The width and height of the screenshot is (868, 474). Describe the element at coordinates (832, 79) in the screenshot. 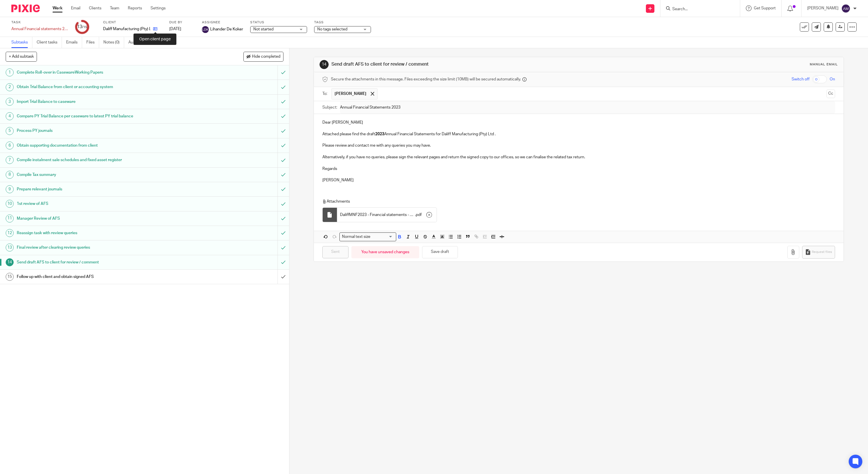

I see `span: On` at that location.